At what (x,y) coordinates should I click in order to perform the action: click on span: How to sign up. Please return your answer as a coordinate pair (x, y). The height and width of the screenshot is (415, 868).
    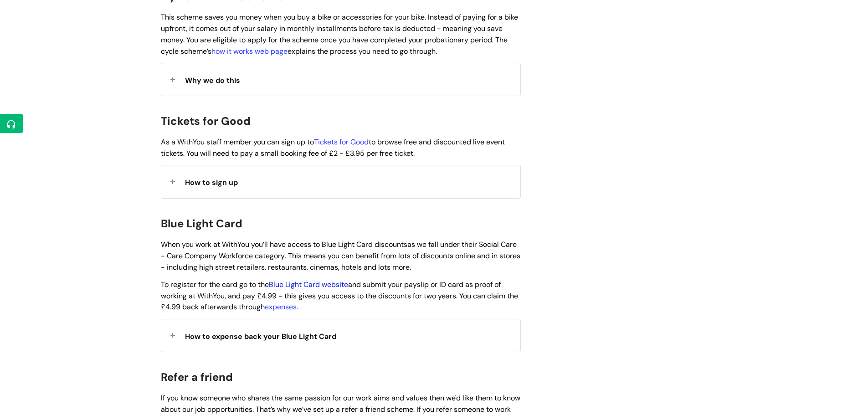
    Looking at the image, I should click on (211, 182).